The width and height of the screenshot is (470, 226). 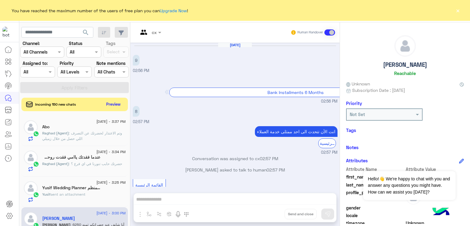 I want to click on button: Preview, so click(x=114, y=104).